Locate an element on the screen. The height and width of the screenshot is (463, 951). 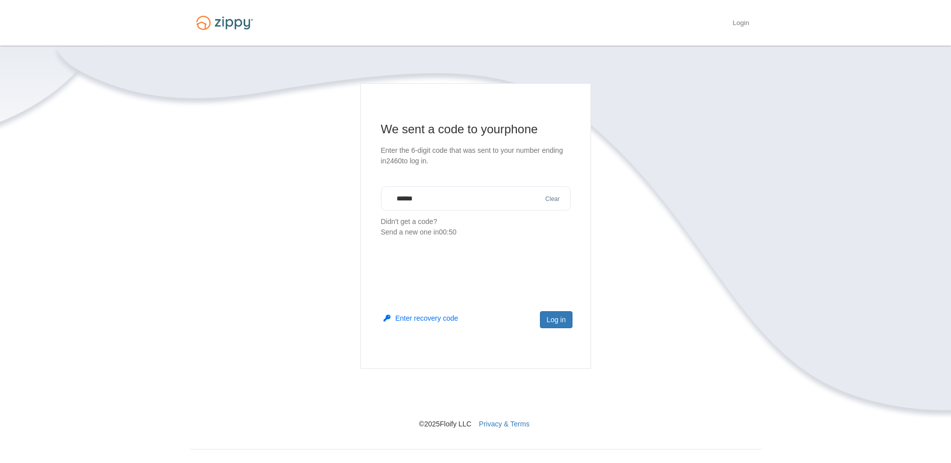
button: Enter recovery code is located at coordinates (421, 318).